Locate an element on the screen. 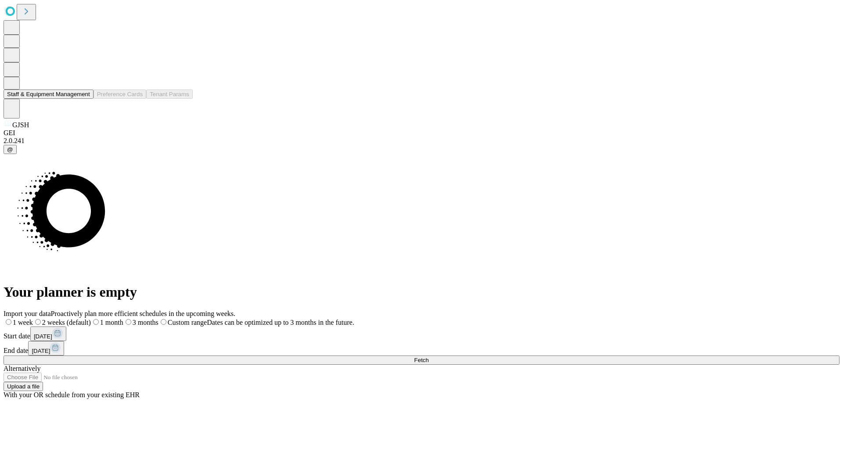  span: 3 months is located at coordinates (145, 322).